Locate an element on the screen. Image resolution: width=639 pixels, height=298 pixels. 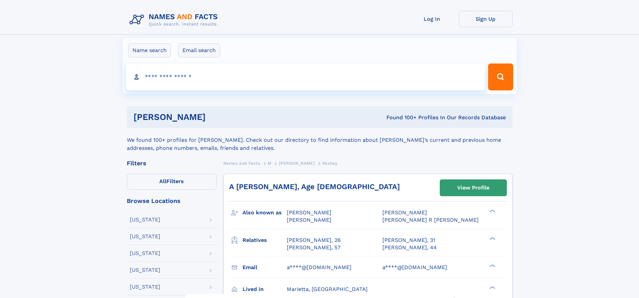
h3: Also known as is located at coordinates (265, 212).